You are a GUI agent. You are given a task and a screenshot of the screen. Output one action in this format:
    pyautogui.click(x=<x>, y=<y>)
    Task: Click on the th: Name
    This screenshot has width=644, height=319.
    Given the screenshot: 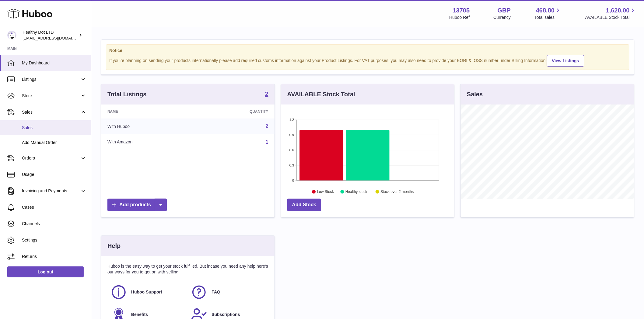 What is the action you would take?
    pyautogui.click(x=149, y=111)
    